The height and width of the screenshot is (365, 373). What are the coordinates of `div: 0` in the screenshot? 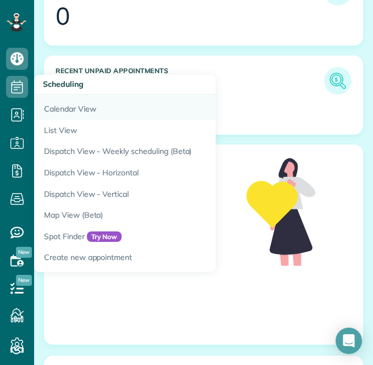 It's located at (63, 16).